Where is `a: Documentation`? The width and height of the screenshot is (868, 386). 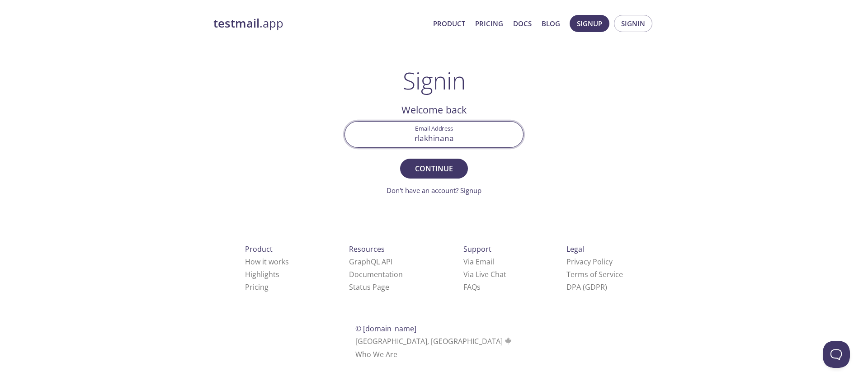
a: Documentation is located at coordinates (376, 274).